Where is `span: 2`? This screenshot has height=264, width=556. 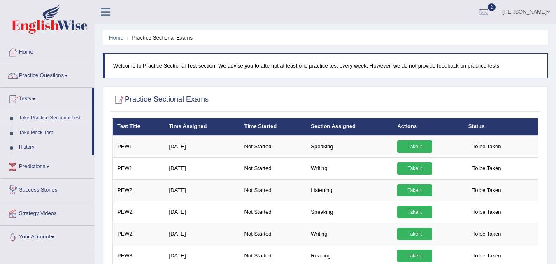
span: 2 is located at coordinates (492, 7).